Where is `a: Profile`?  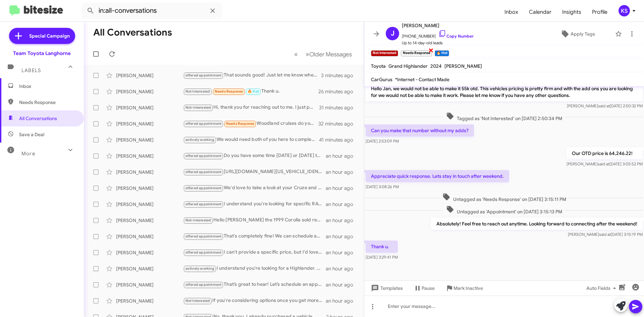
a: Profile is located at coordinates (599, 12).